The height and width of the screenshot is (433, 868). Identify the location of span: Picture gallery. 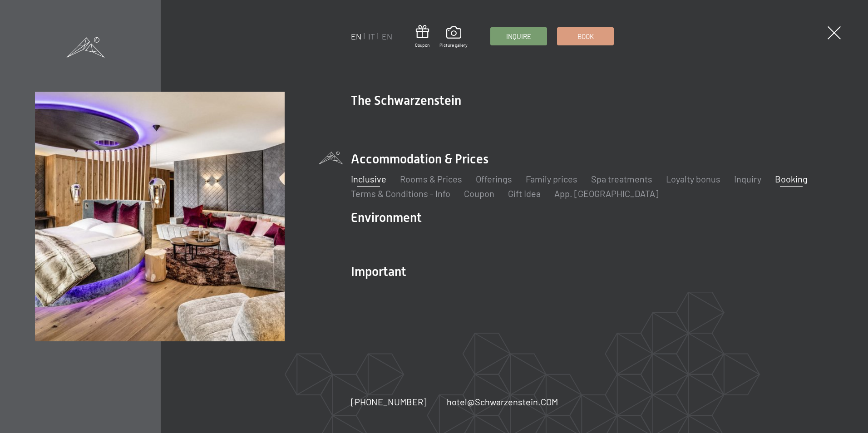
(454, 45).